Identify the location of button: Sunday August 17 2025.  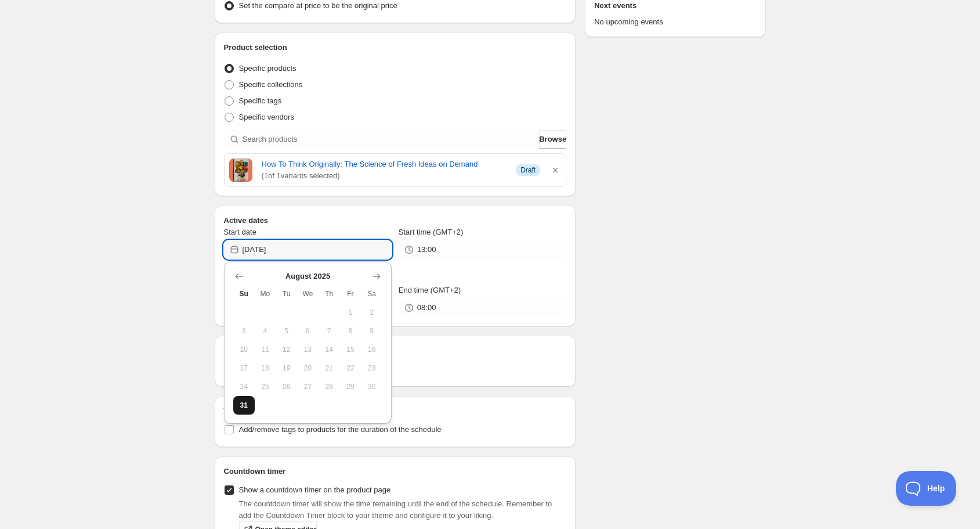
(244, 368).